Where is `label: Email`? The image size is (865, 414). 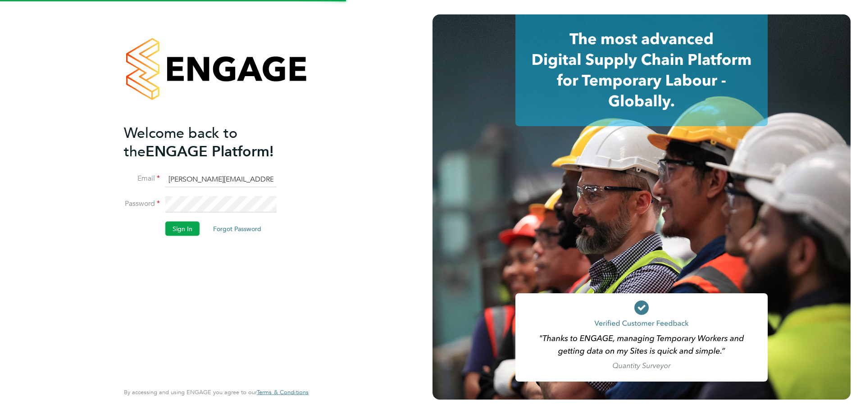 label: Email is located at coordinates (142, 178).